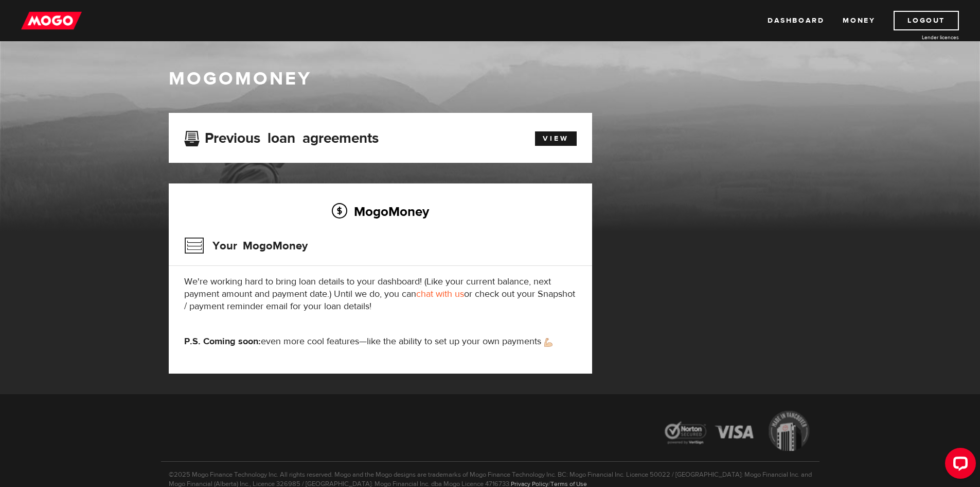 The width and height of the screenshot is (980, 487). I want to click on p: We're working hard to bring loan details to your dashboard! (Like your current balance, next paym..., so click(380, 294).